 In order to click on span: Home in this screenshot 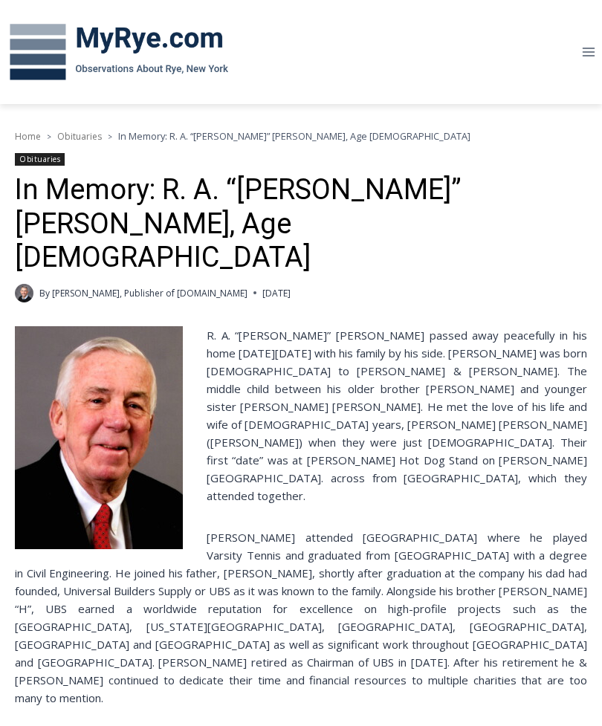, I will do `click(27, 136)`.